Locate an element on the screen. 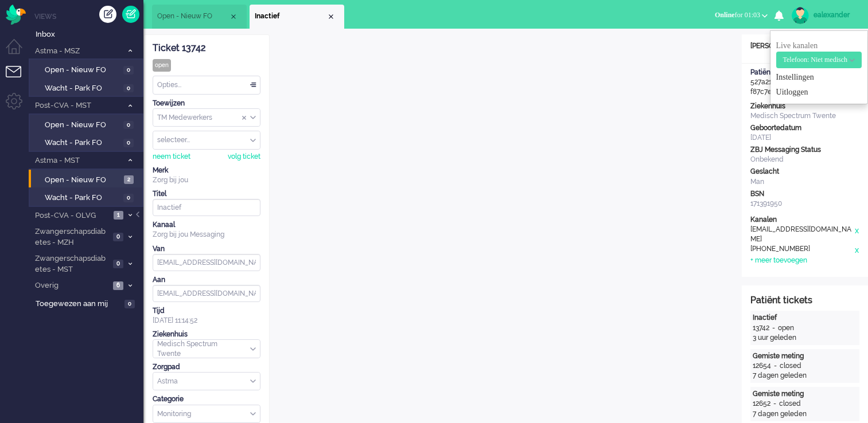 The width and height of the screenshot is (868, 423). li: Onlinefor 01:03 is located at coordinates (741, 16).